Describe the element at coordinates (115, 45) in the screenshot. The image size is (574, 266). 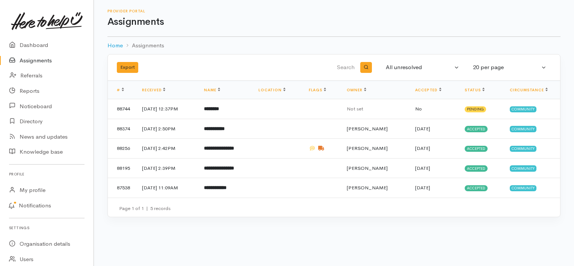
I see `a: Home` at that location.